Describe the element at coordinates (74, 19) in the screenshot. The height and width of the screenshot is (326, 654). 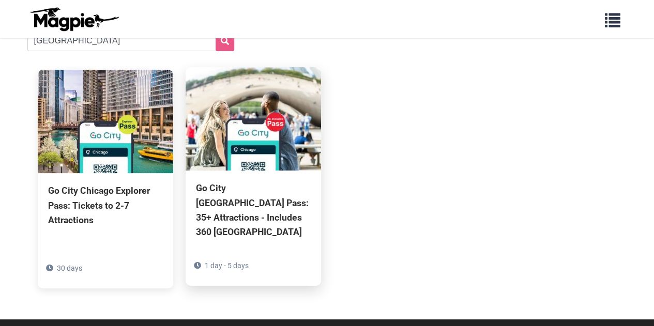
I see `img: logo-ab69f6fb50320c5b225c76a69d11143b.png` at that location.